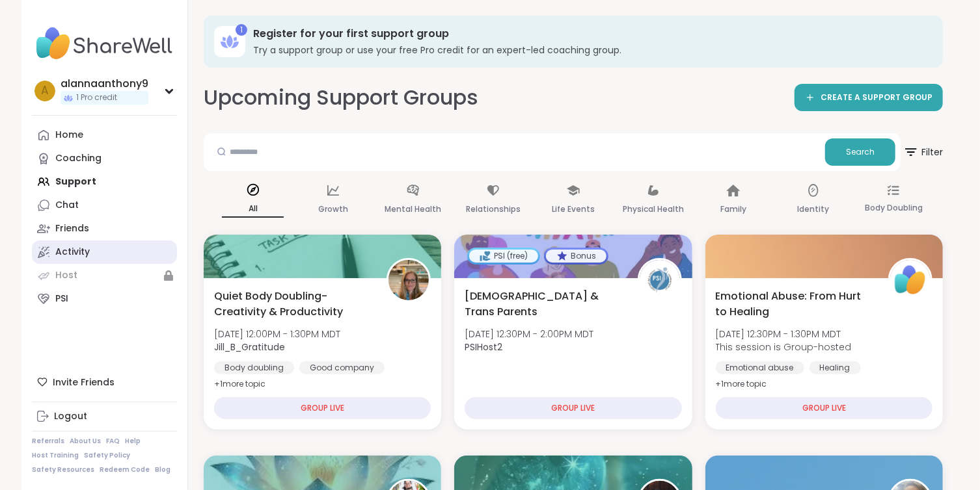 Image resolution: width=980 pixels, height=490 pixels. What do you see at coordinates (795, 304) in the screenshot?
I see `span: Emotional Abuse: From Hurt to Healing` at bounding box center [795, 304].